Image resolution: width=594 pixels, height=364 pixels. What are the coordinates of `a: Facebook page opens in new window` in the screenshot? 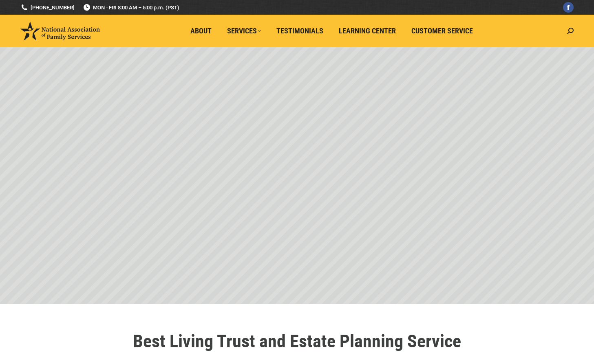 It's located at (568, 7).